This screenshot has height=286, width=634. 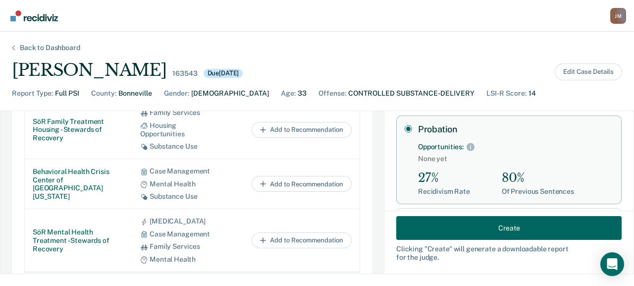 I want to click on div: 14, so click(x=532, y=93).